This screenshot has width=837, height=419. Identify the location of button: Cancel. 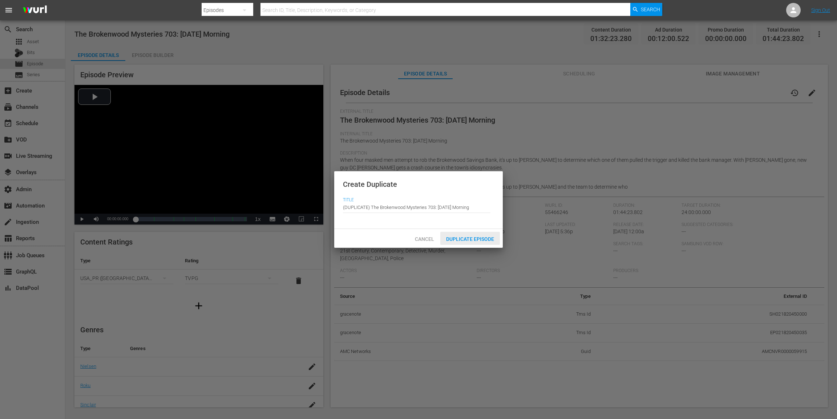
(424, 239).